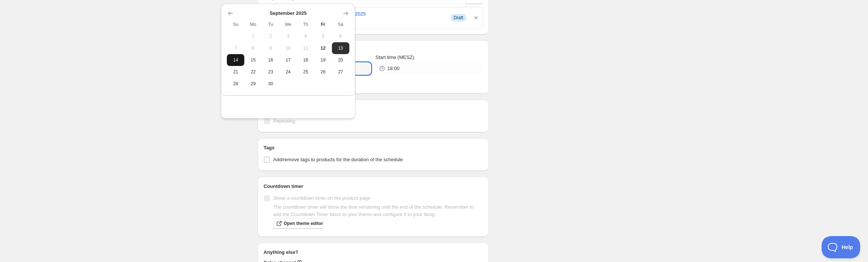  Describe the element at coordinates (341, 48) in the screenshot. I see `button: Saturday September 13 2025` at that location.